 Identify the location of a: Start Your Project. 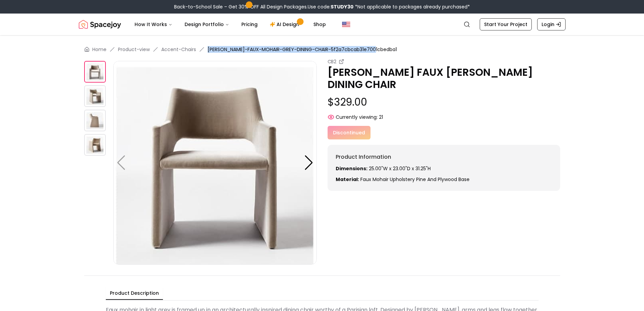
(506, 24).